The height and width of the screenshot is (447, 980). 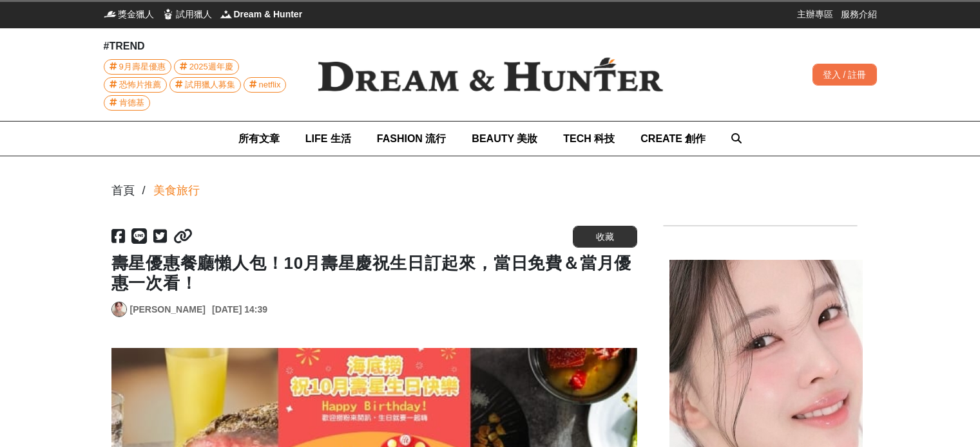 I want to click on a: netflix, so click(x=265, y=85).